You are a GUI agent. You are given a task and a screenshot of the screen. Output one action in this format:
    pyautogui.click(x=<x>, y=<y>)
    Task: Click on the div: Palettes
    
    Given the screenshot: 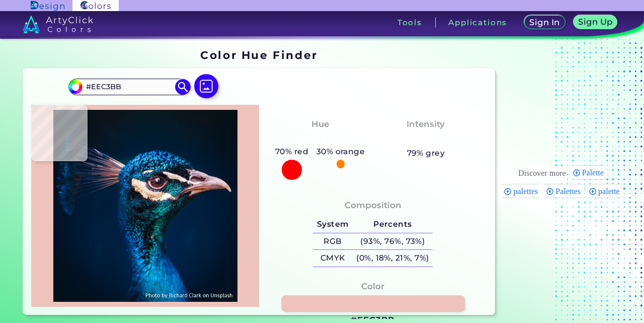 What is the action you would take?
    pyautogui.click(x=564, y=191)
    